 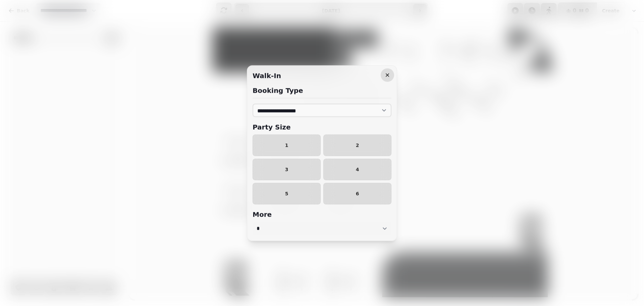 I want to click on h2: Walk-in, so click(x=267, y=75).